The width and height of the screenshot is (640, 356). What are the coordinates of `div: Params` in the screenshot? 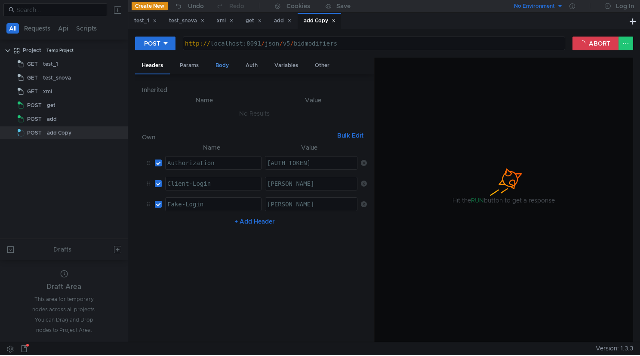 It's located at (189, 65).